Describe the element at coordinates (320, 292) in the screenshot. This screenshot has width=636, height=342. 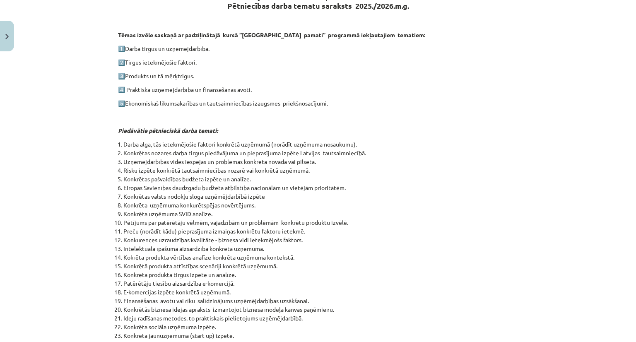
I see `li: E-komercijas izpēte konkrētā uzņēmumā.` at that location.